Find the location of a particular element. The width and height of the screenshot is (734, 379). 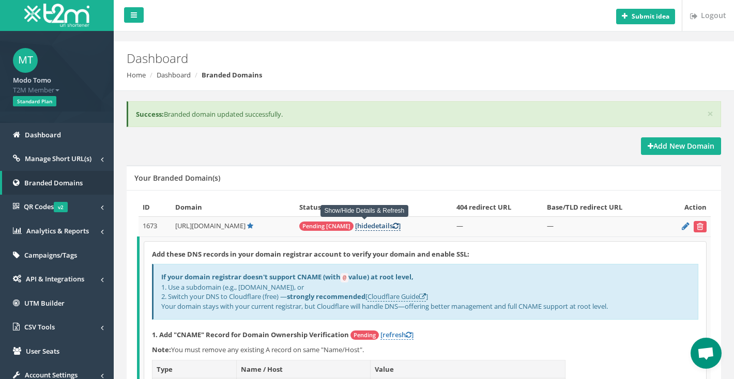

a: Add New Domain is located at coordinates (680, 146).